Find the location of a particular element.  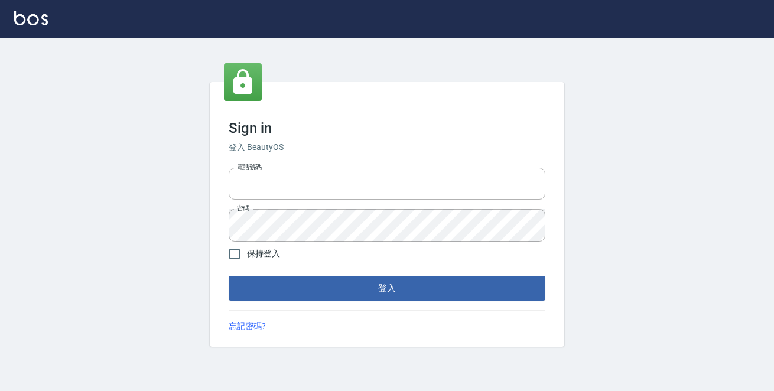

span: 保持登入 is located at coordinates (264, 254).